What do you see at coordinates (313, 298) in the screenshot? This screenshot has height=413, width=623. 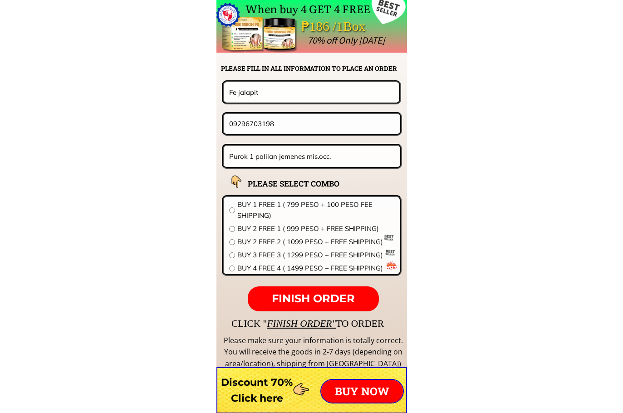 I see `span: FINISH ORDER` at bounding box center [313, 298].